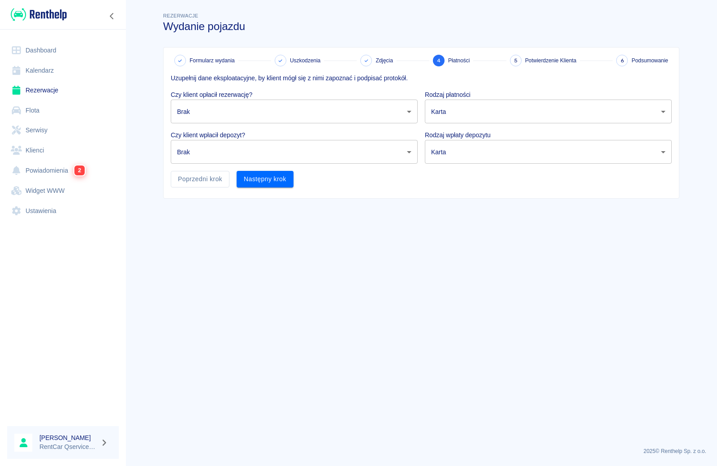 The height and width of the screenshot is (466, 717). What do you see at coordinates (305, 61) in the screenshot?
I see `span: Uszkodzenia` at bounding box center [305, 61].